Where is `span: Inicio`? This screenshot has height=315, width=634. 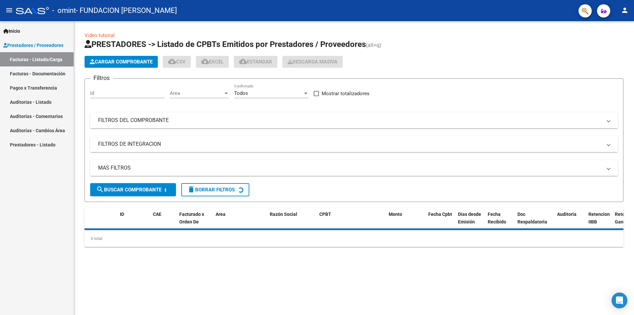 span: Inicio is located at coordinates (12, 31).